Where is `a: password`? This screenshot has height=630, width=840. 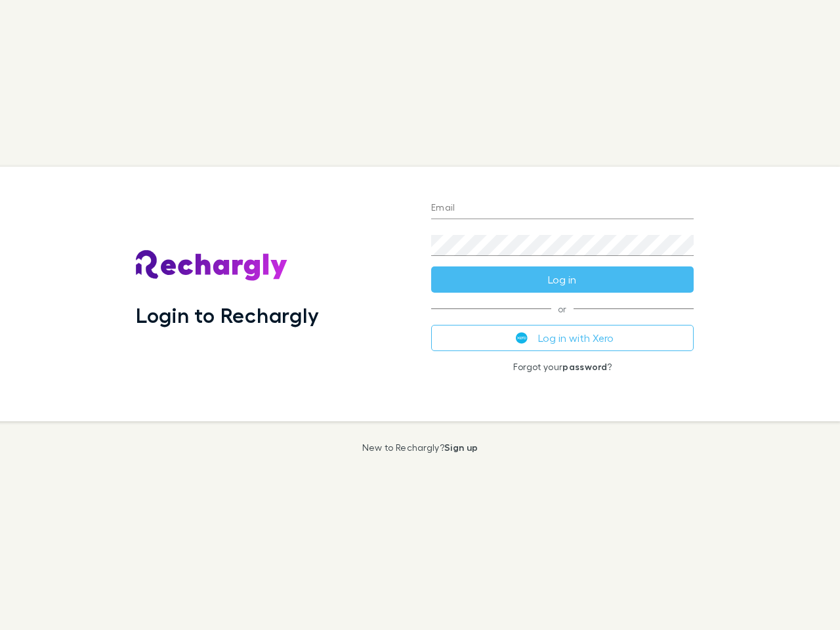 a: password is located at coordinates (584, 366).